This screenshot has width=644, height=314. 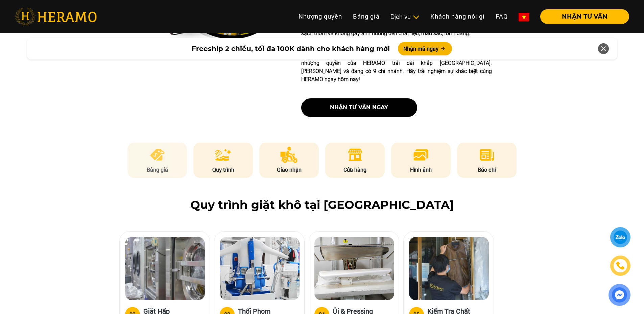 What do you see at coordinates (416, 17) in the screenshot?
I see `img: subToggleIcon` at bounding box center [416, 17].